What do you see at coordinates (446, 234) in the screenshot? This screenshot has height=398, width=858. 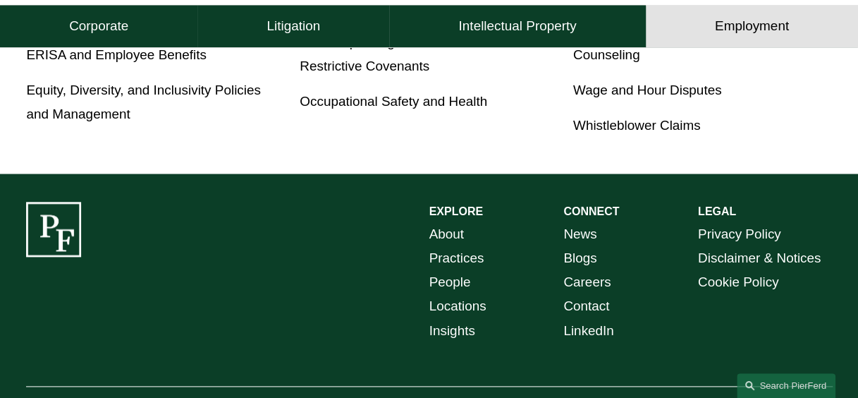 I see `a: About` at bounding box center [446, 234].